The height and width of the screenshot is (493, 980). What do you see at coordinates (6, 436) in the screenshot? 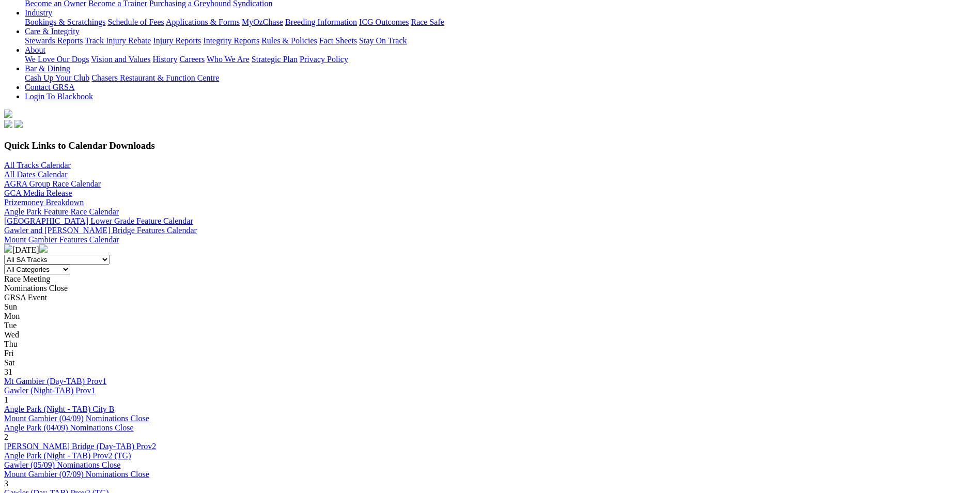
I see `span: 2` at bounding box center [6, 436].